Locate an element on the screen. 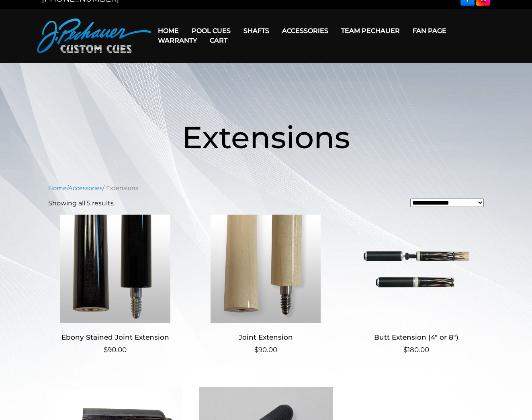  h2: Ebony Stained Joint Extension is located at coordinates (115, 337).